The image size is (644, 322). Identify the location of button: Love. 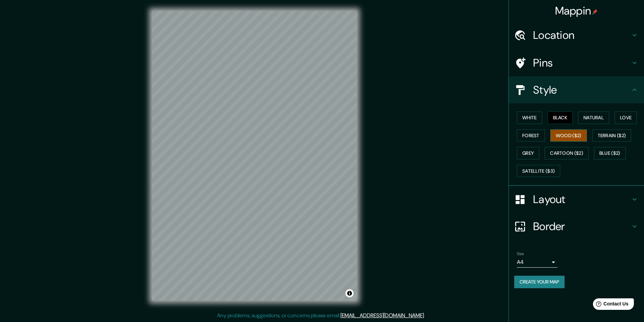
(626, 118).